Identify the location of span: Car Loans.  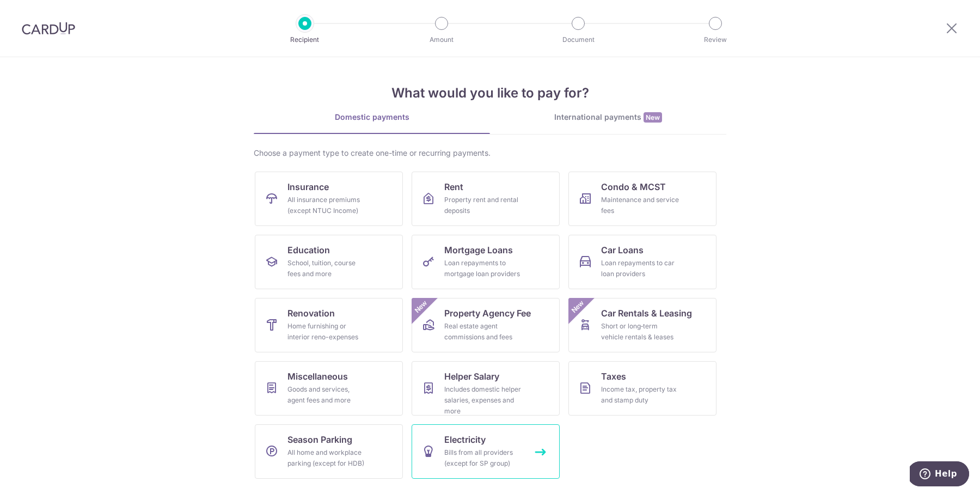
(622, 250).